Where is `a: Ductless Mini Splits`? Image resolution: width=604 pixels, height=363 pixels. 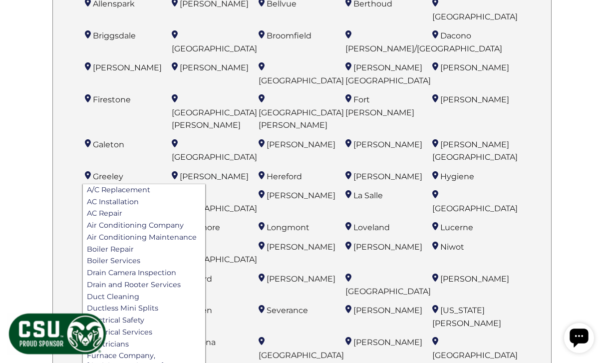
a: Ductless Mini Splits is located at coordinates (144, 309).